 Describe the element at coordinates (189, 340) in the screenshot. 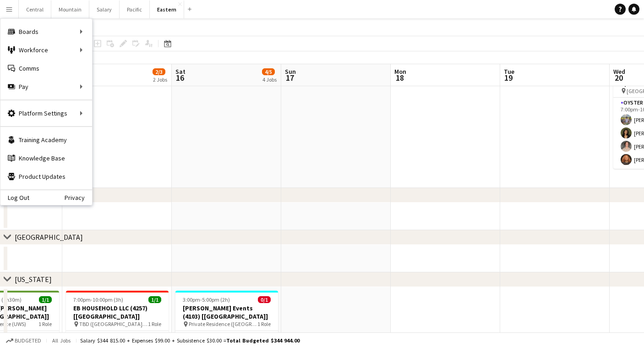

I see `div: Salary $344 815.00 + Expenses $99.00 + Subsistence $30.00 =` at that location.